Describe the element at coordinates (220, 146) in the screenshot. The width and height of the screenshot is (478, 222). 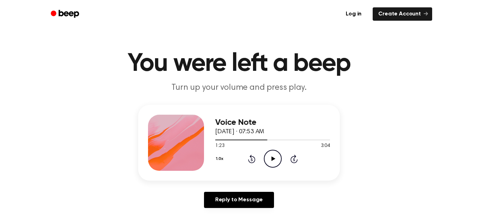
I see `span: 1:23` at that location.